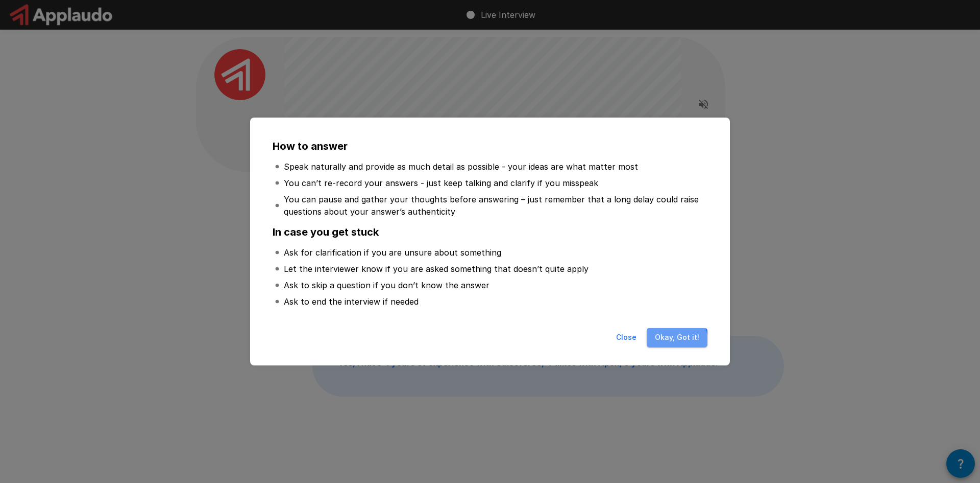  What do you see at coordinates (461, 166) in the screenshot?
I see `p: Speak naturally and provide as much detail as possible - your ideas are what matter most` at bounding box center [461, 166].